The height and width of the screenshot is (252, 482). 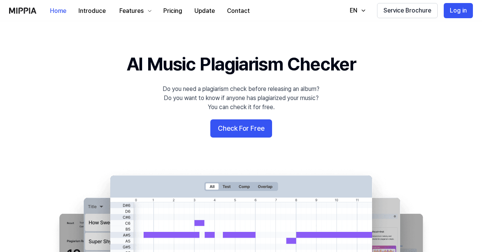 I want to click on button: Update, so click(x=205, y=11).